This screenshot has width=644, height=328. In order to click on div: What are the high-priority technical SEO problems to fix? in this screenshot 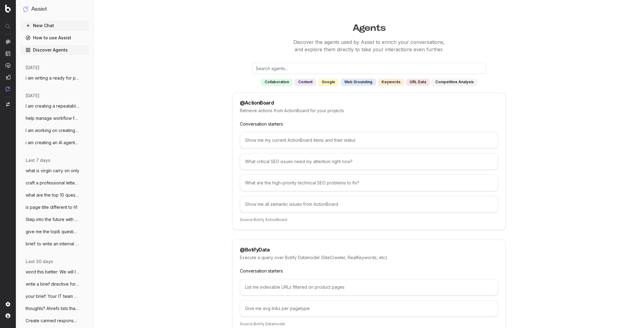, I will do `click(369, 183)`.